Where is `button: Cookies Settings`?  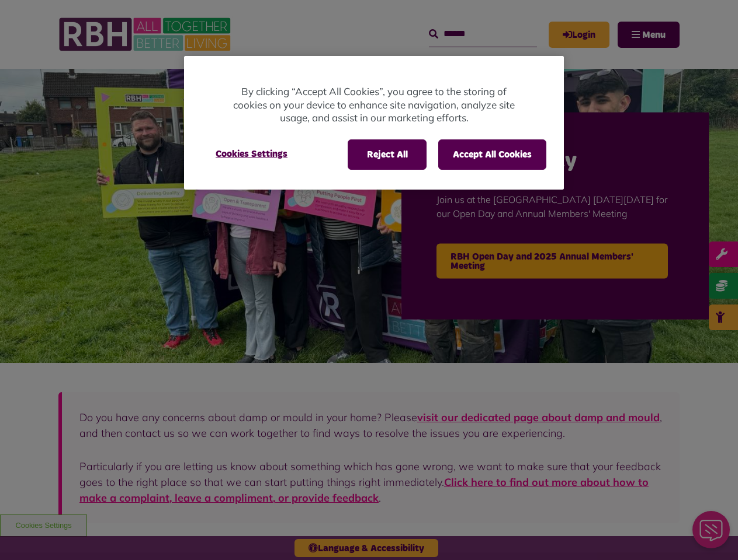 button: Cookies Settings is located at coordinates (251, 154).